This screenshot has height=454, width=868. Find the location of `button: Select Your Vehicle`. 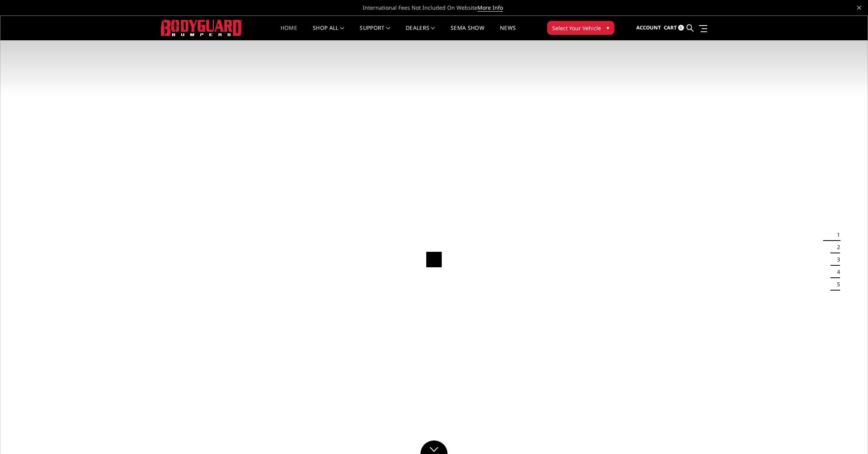

button: Select Your Vehicle is located at coordinates (580, 28).